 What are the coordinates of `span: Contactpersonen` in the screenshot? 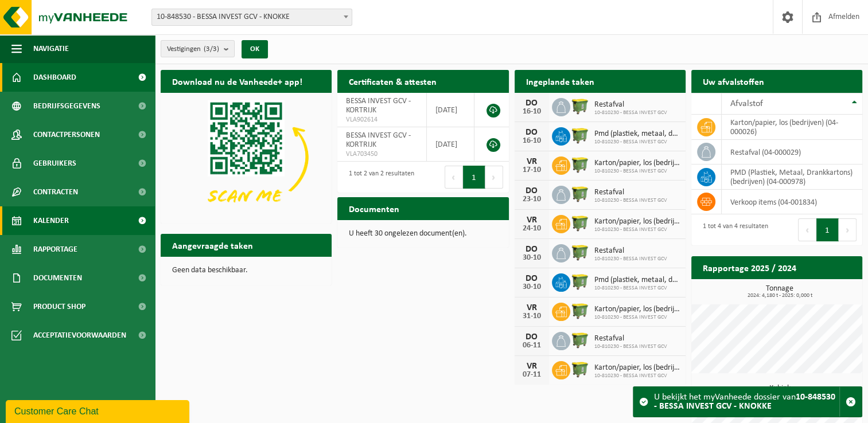 It's located at (67, 135).